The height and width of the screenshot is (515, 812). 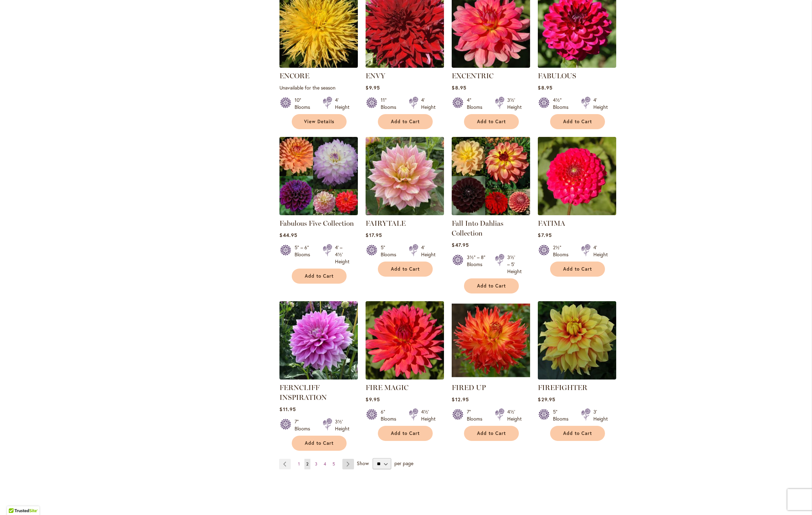 I want to click on img: Fall Into Dahlias Collection, so click(x=491, y=176).